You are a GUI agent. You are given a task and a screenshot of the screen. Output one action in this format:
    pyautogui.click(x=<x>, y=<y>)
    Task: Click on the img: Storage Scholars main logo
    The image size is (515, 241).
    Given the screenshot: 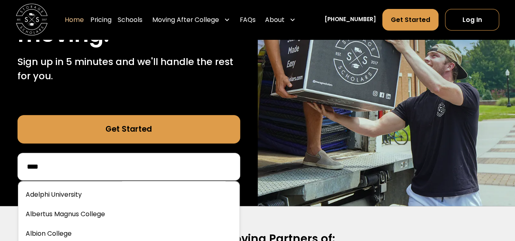 What is the action you would take?
    pyautogui.click(x=32, y=20)
    